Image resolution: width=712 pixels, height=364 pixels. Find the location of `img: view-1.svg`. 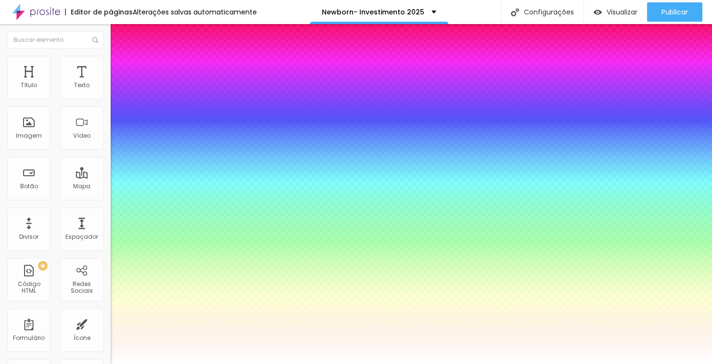

img: view-1.svg is located at coordinates (597, 12).